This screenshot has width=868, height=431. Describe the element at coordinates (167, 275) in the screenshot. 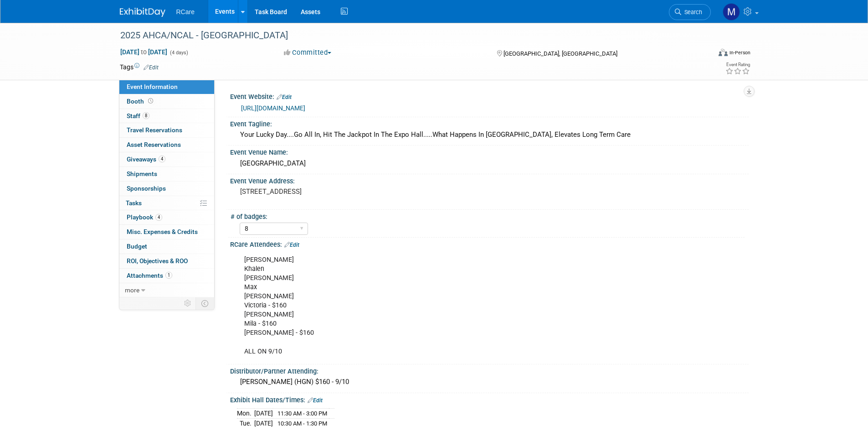

I see `a: Attachments1` at that location.